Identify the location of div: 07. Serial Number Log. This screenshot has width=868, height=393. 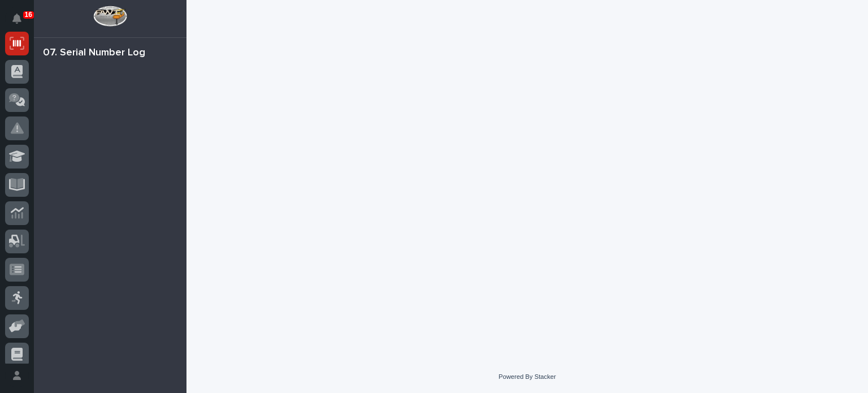
(94, 53).